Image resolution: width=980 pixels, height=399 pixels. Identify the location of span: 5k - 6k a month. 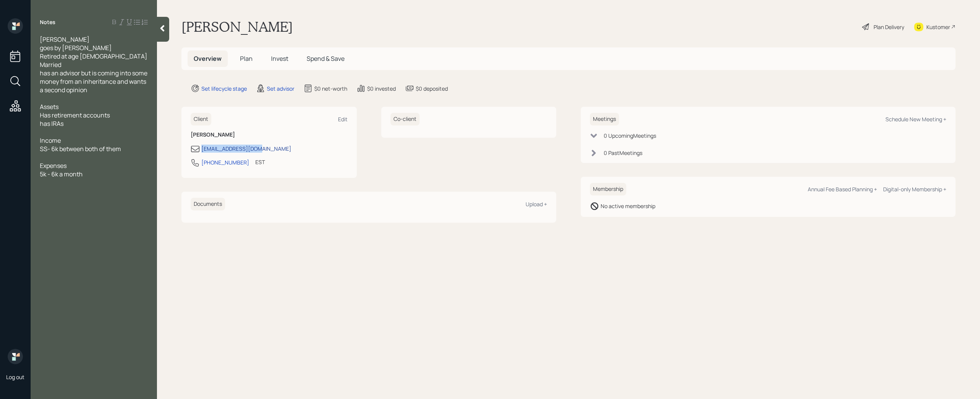
(62, 174).